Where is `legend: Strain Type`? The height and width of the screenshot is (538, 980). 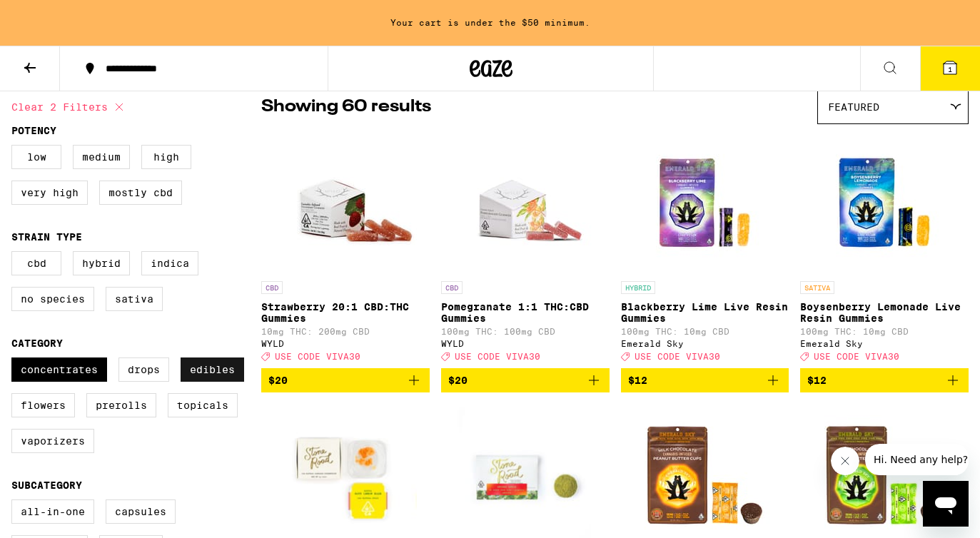
legend: Strain Type is located at coordinates (46, 237).